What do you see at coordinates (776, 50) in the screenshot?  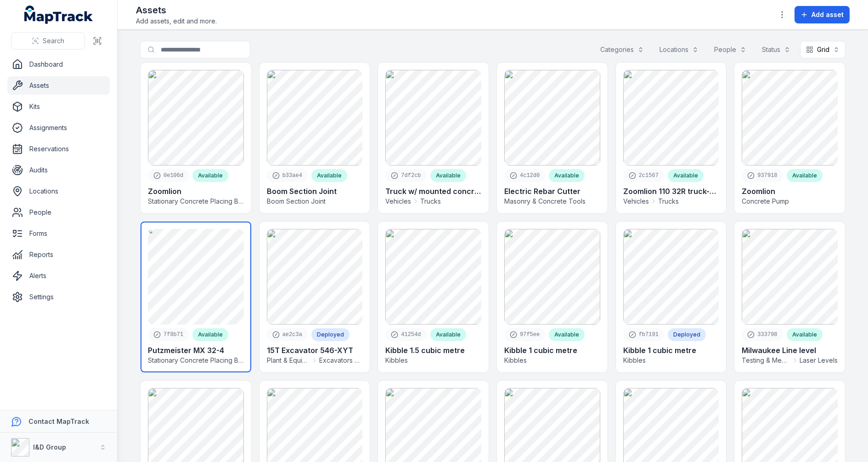 I see `button: Status` at bounding box center [776, 50].